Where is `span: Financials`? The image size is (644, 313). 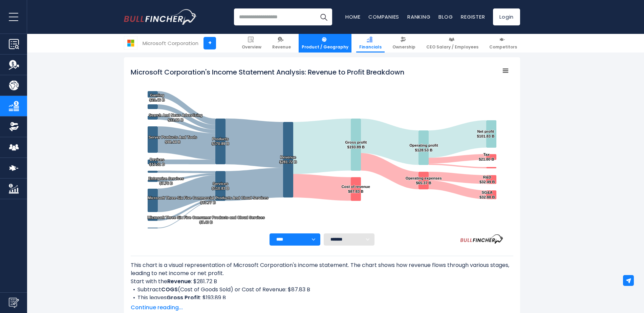
span: Financials is located at coordinates (370, 47).